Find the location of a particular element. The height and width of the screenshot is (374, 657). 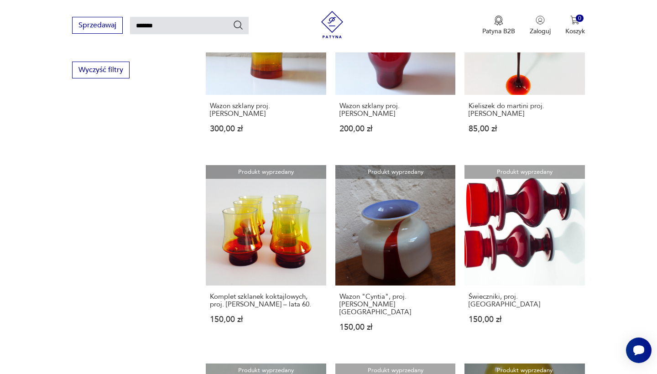

img: Ikonka użytkownika is located at coordinates (540, 20).